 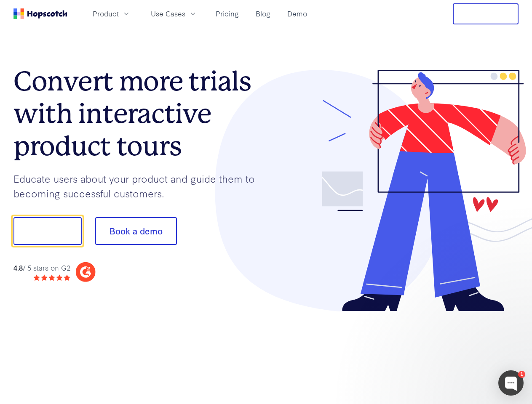 What do you see at coordinates (486, 14) in the screenshot?
I see `button: Free Trial` at bounding box center [486, 14].